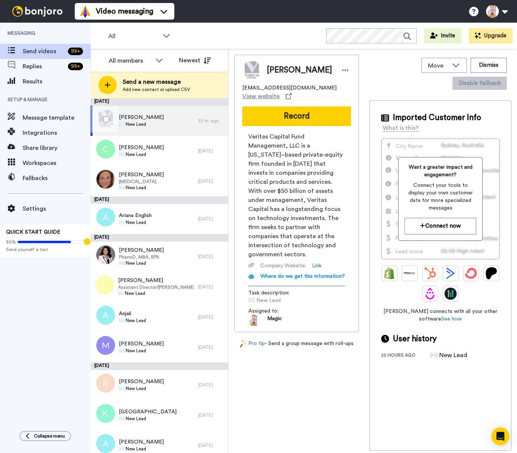 This screenshot has height=453, width=517. I want to click on span: All, so click(134, 36).